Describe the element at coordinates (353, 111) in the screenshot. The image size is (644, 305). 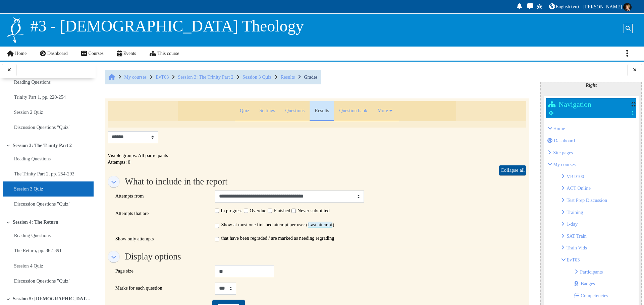
I see `a: Question bank` at that location.